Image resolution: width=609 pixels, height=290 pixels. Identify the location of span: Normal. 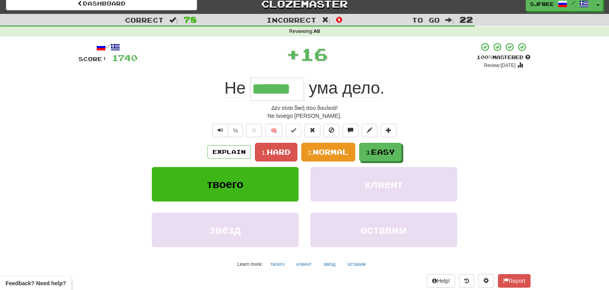
(331, 152).